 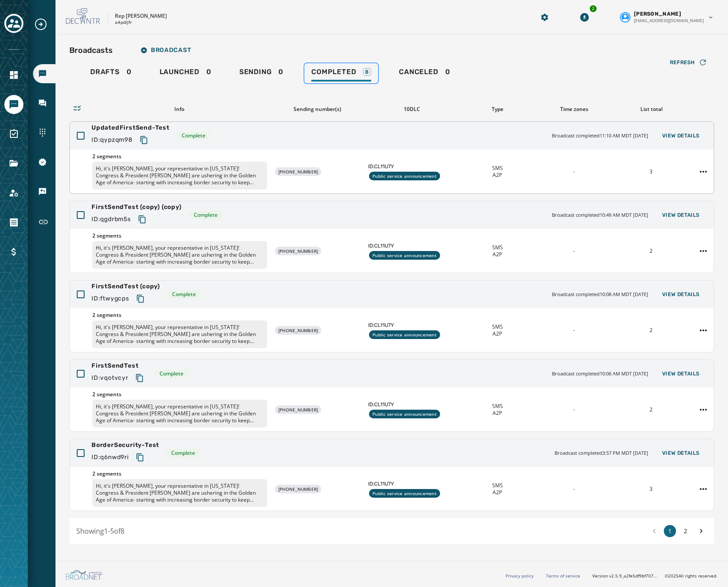 What do you see at coordinates (683, 62) in the screenshot?
I see `span: Refresh` at bounding box center [683, 62].